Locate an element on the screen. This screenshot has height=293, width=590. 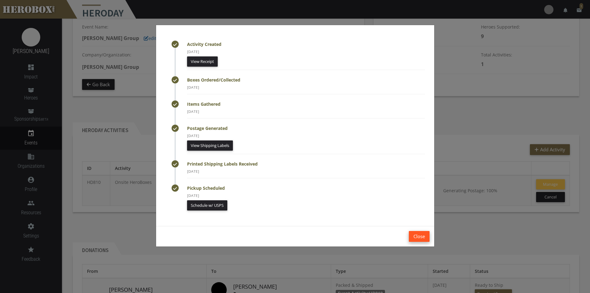
span: Boxes Ordered/Collected is located at coordinates (214, 80).